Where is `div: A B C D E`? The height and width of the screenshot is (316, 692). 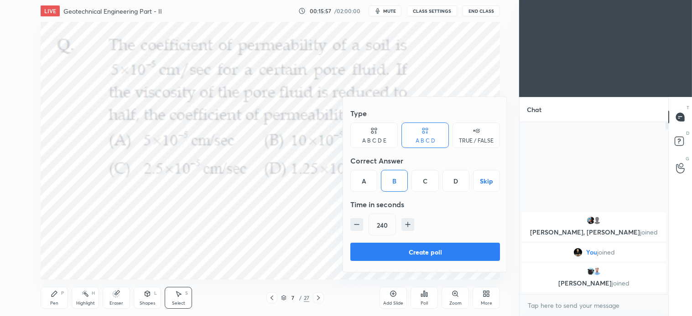 div: A B C D E is located at coordinates (374, 141).